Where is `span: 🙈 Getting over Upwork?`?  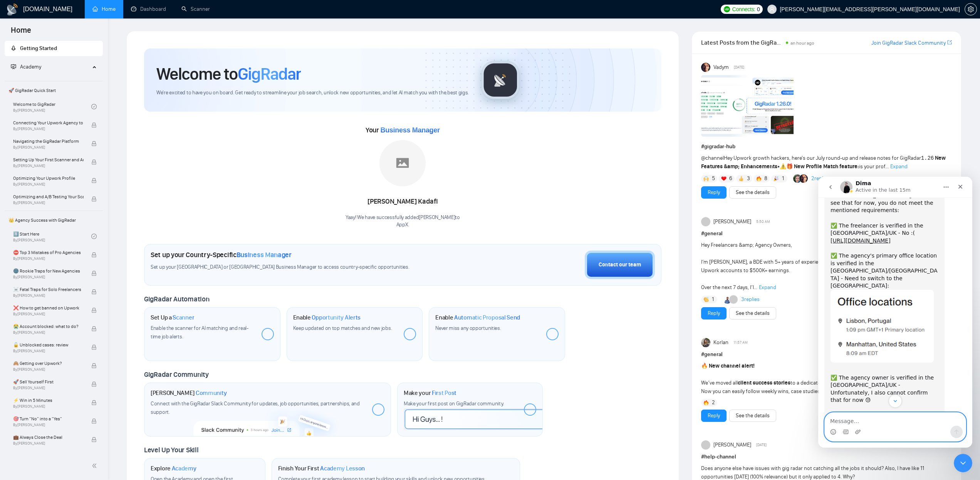 span: 🙈 Getting over Upwork? is located at coordinates (48, 364).